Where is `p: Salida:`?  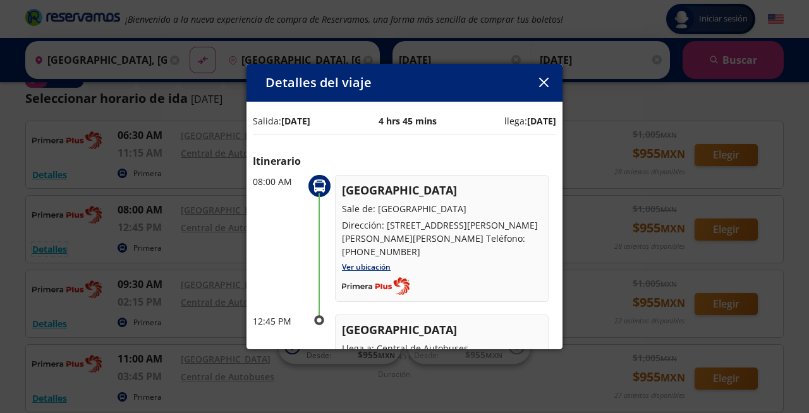 p: Salida: is located at coordinates (281, 121).